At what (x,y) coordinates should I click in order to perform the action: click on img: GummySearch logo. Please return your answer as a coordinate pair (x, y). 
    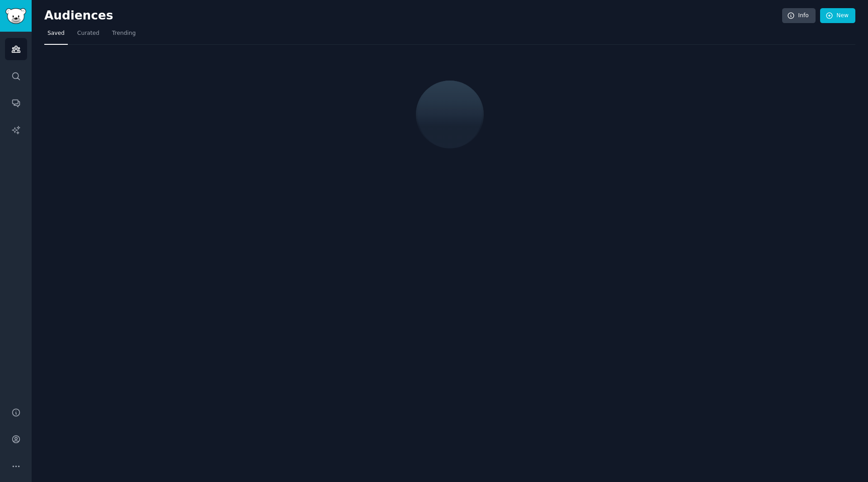
    Looking at the image, I should click on (16, 16).